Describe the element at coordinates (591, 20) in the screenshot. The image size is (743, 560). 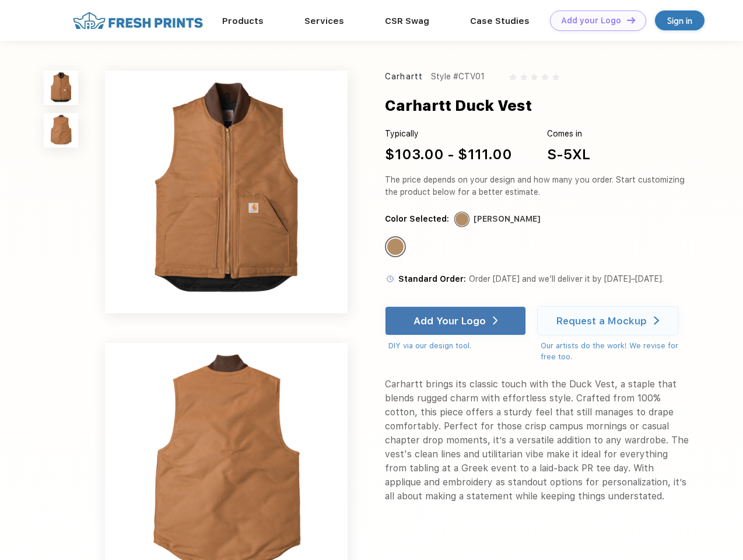
I see `div: Add your Logo` at that location.